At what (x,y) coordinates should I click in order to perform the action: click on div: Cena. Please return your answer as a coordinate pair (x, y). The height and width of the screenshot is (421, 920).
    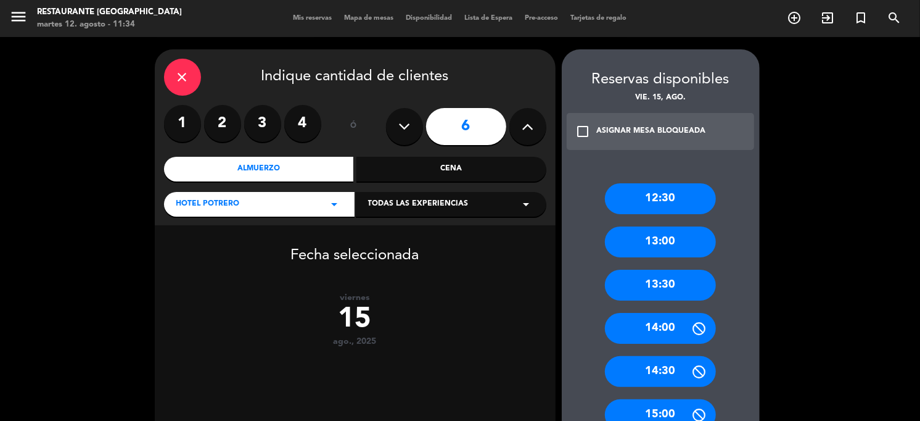
    Looking at the image, I should click on (452, 169).